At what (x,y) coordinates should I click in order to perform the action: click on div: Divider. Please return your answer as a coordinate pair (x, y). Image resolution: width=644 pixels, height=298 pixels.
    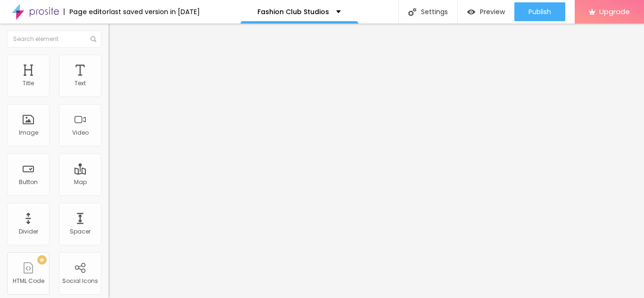
    Looking at the image, I should click on (29, 232).